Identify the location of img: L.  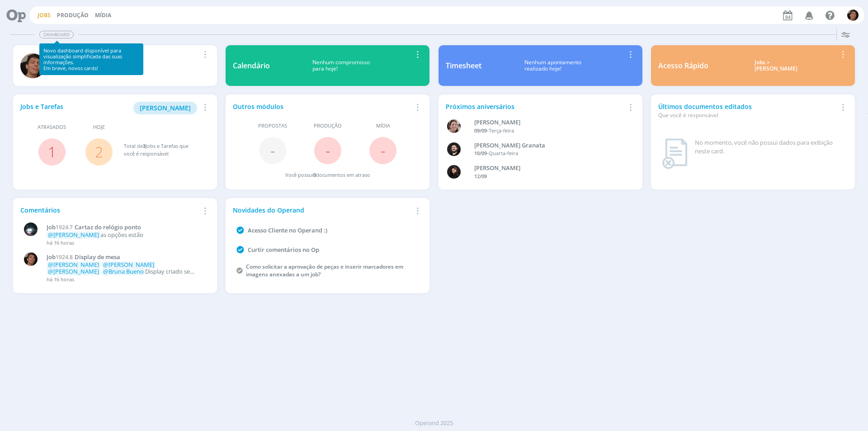
(454, 172).